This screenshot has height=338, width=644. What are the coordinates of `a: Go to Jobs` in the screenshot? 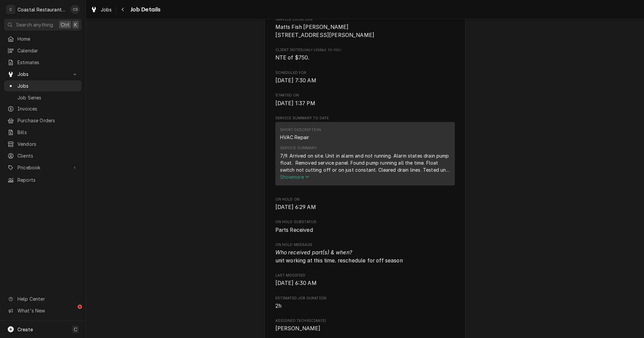 It's located at (43, 74).